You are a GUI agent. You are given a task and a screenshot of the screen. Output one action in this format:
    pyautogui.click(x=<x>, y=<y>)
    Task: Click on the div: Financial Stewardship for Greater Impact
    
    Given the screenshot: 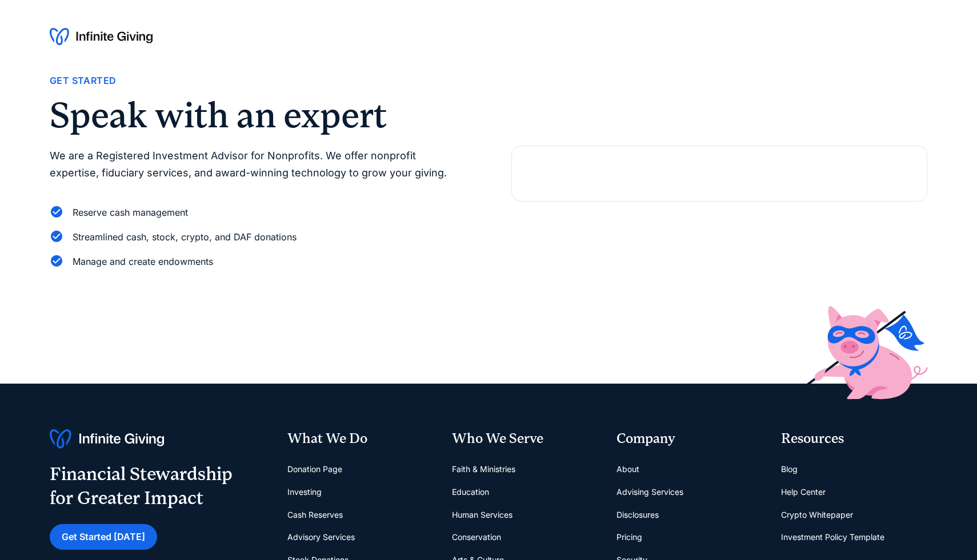 What is the action you would take?
    pyautogui.click(x=141, y=486)
    